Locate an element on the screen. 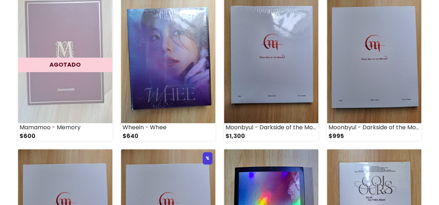 The image size is (439, 205). div: $1,300 is located at coordinates (271, 136).